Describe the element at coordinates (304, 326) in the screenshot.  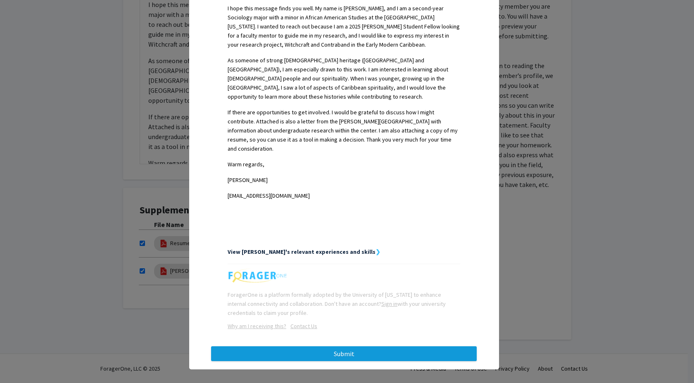
I see `u: Contact Us` at that location.